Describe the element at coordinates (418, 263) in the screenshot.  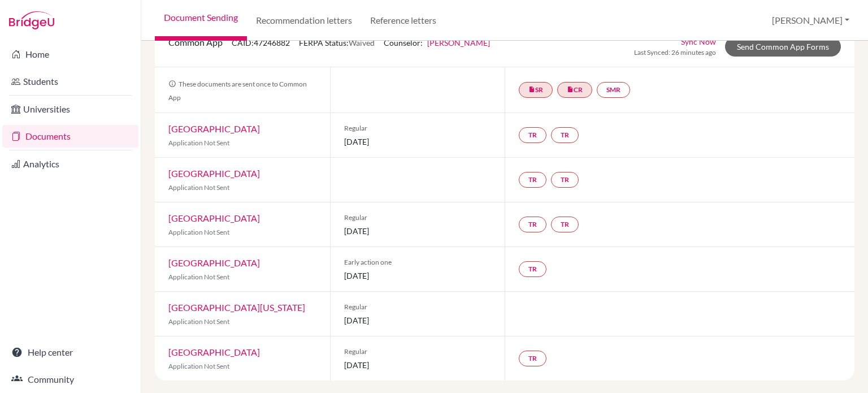
I see `span: Early action one` at that location.